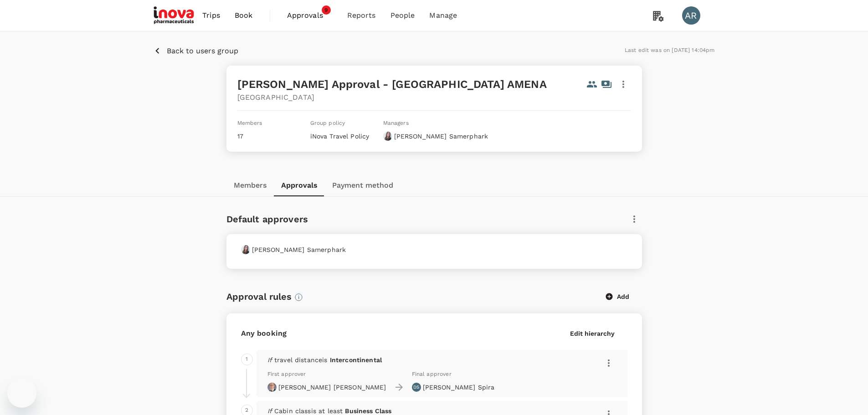  I want to click on div: 2, so click(247, 411).